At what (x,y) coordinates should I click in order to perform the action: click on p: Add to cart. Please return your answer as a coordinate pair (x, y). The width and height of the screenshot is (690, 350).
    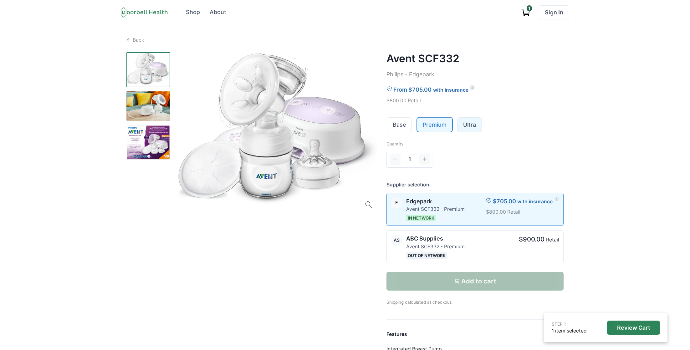
    Looking at the image, I should click on (478, 281).